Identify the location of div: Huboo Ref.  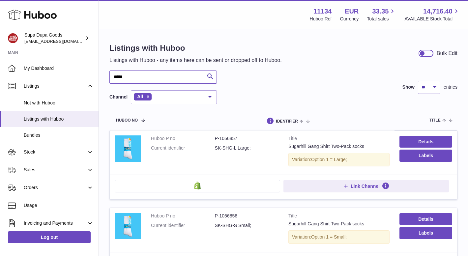
(321, 19).